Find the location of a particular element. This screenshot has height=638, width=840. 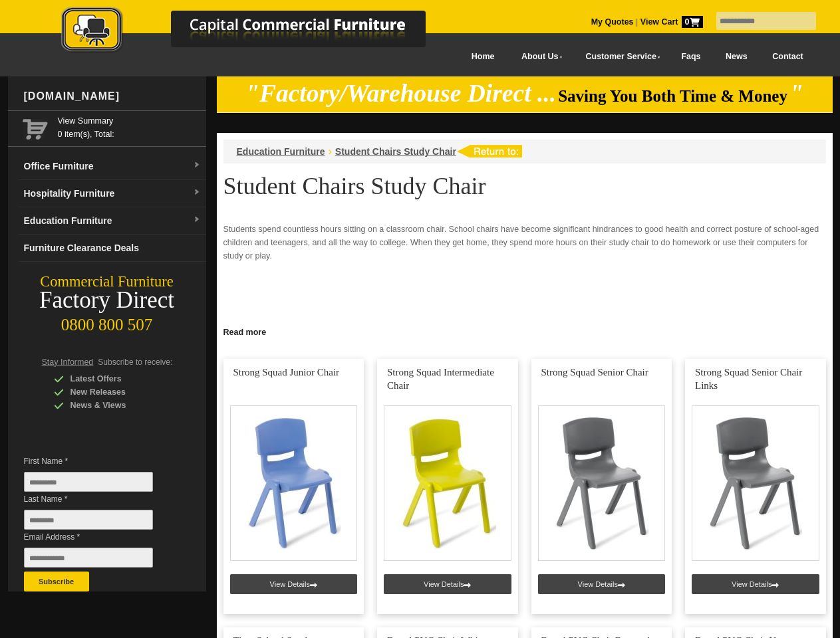

a: View Summary is located at coordinates (129, 121).